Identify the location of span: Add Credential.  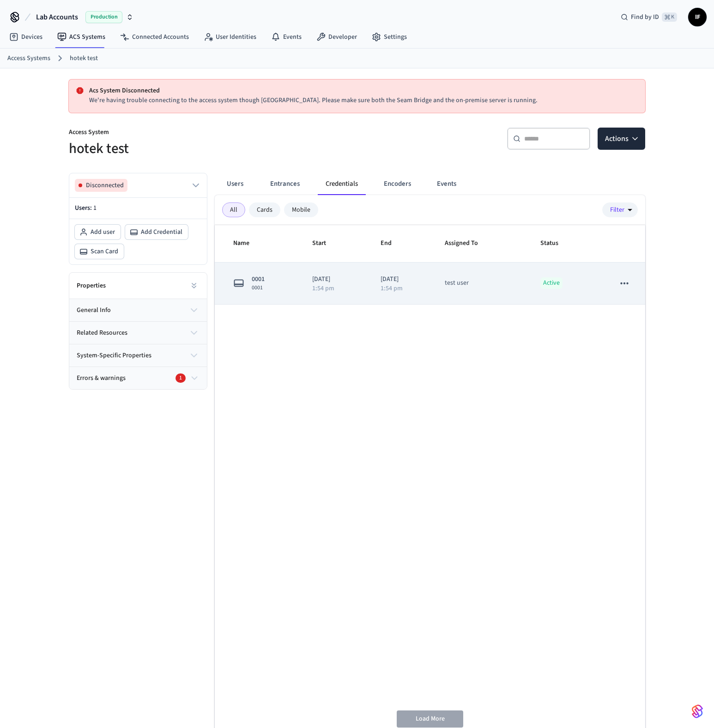
(161, 232).